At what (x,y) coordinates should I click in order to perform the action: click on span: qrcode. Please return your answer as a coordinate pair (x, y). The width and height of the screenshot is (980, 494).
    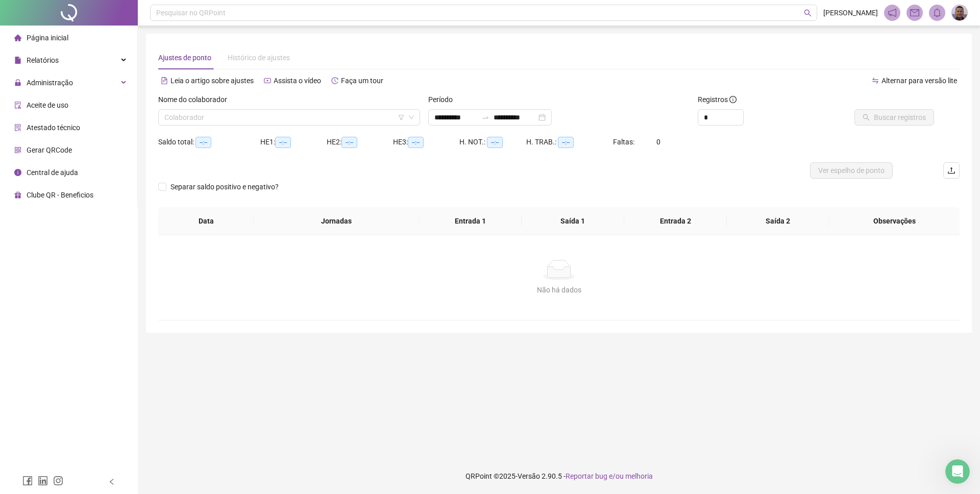
    Looking at the image, I should click on (18, 150).